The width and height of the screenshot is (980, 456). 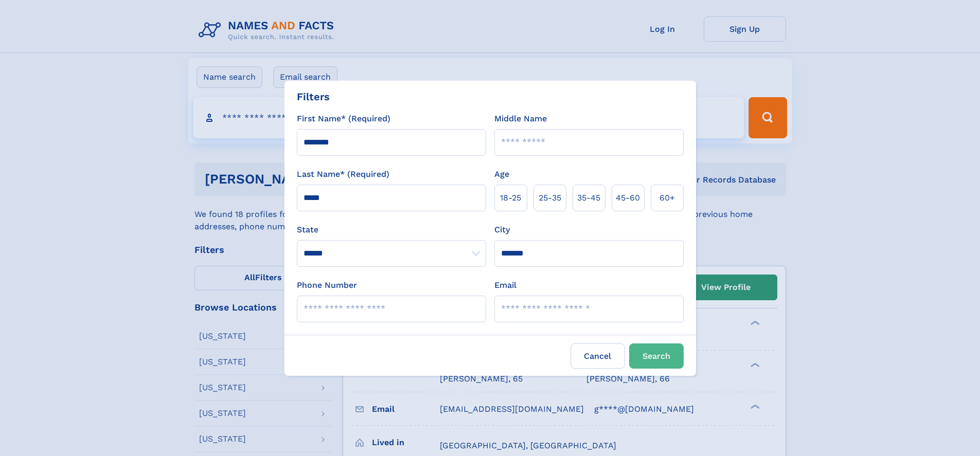 What do you see at coordinates (510, 198) in the screenshot?
I see `span: 18‑25` at bounding box center [510, 198].